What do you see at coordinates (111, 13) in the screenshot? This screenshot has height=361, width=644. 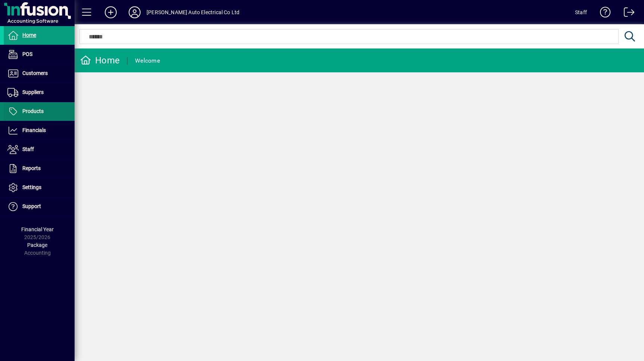 I see `button: Add` at bounding box center [111, 13].